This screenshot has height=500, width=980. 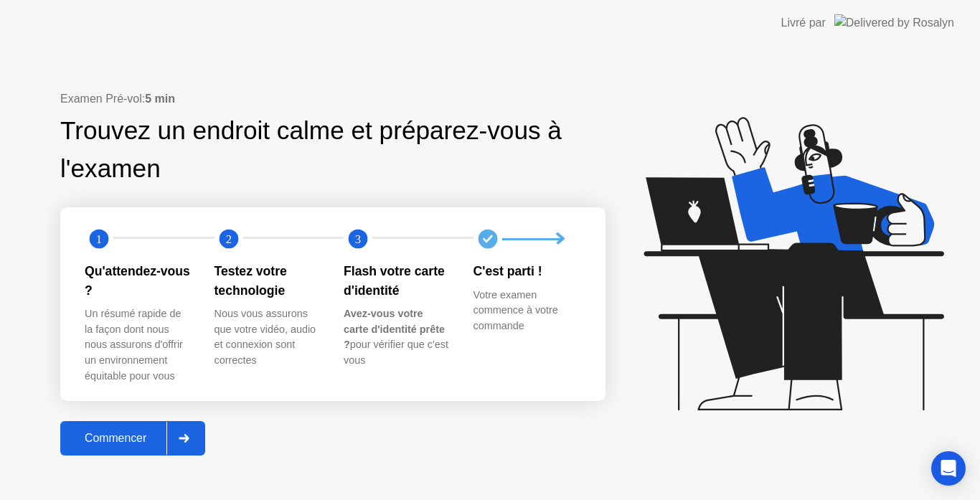 I want to click on div: Votre examen commence à votre commande, so click(x=527, y=311).